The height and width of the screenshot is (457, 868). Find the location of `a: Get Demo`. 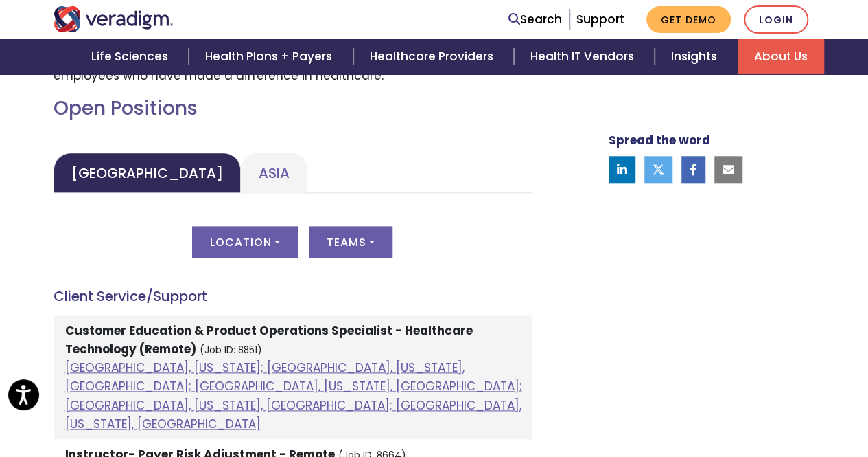

a: Get Demo is located at coordinates (688, 19).